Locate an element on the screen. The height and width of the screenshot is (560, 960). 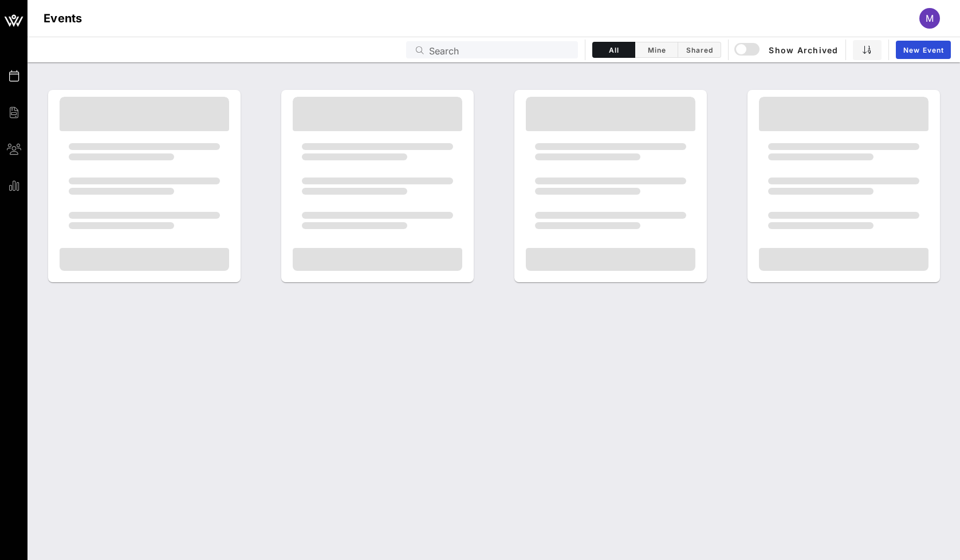
a: New Event is located at coordinates (923, 50).